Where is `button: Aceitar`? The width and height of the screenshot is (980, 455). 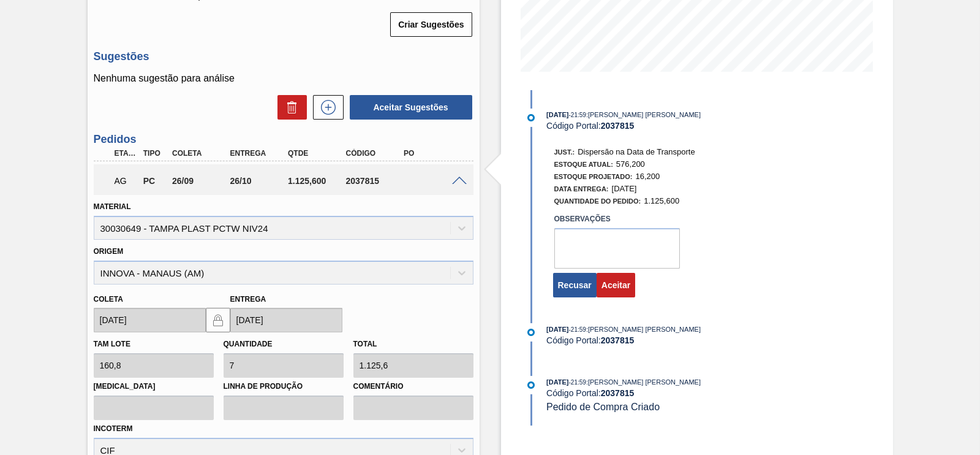 button: Aceitar is located at coordinates (616, 285).